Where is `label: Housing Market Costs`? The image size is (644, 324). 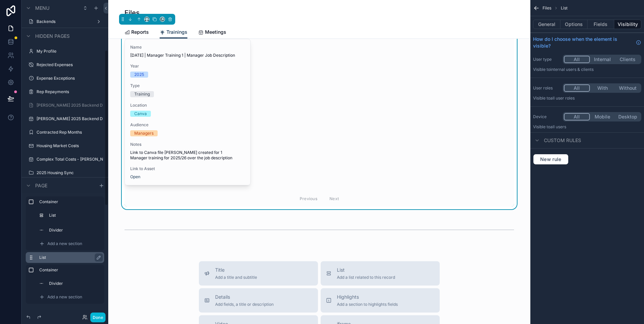 label: Housing Market Costs is located at coordinates (69, 146).